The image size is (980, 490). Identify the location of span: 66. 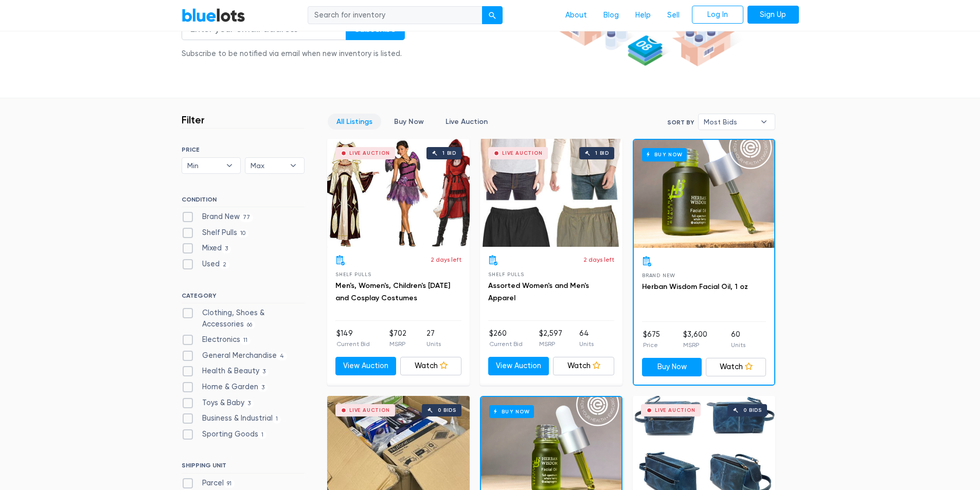
(249, 325).